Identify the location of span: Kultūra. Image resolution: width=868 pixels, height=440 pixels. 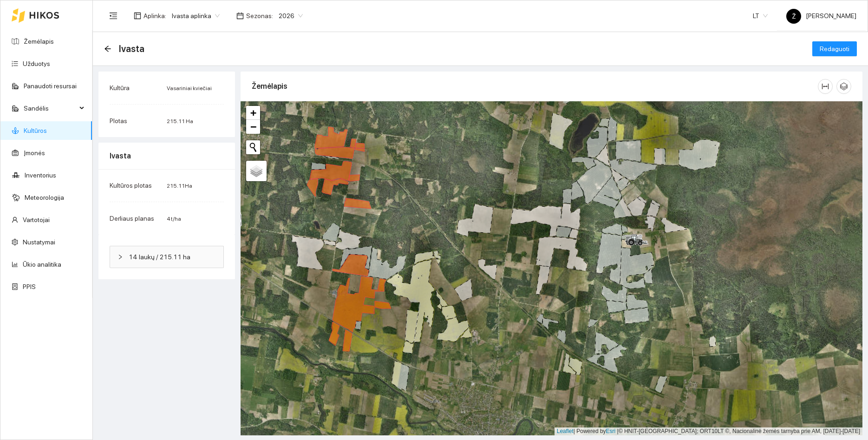
(119, 88).